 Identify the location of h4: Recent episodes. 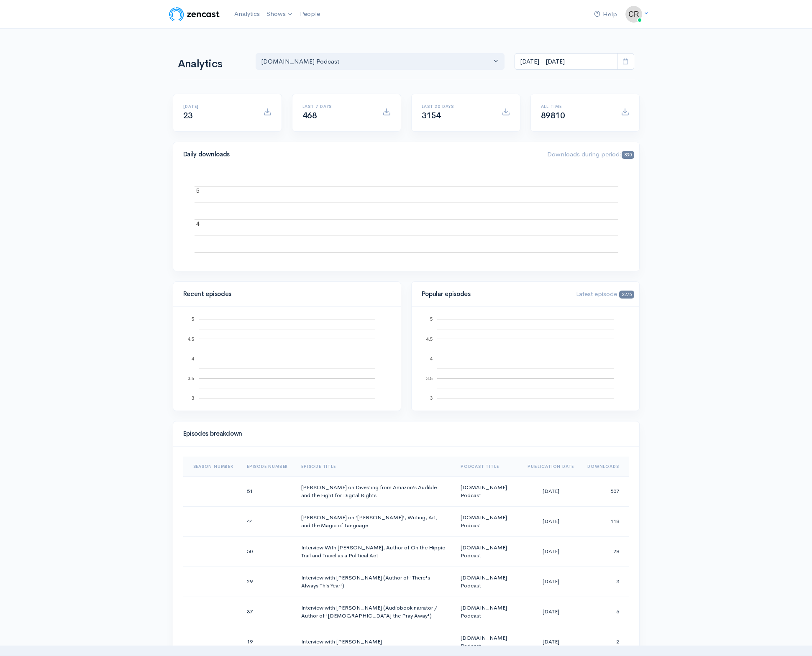
(285, 294).